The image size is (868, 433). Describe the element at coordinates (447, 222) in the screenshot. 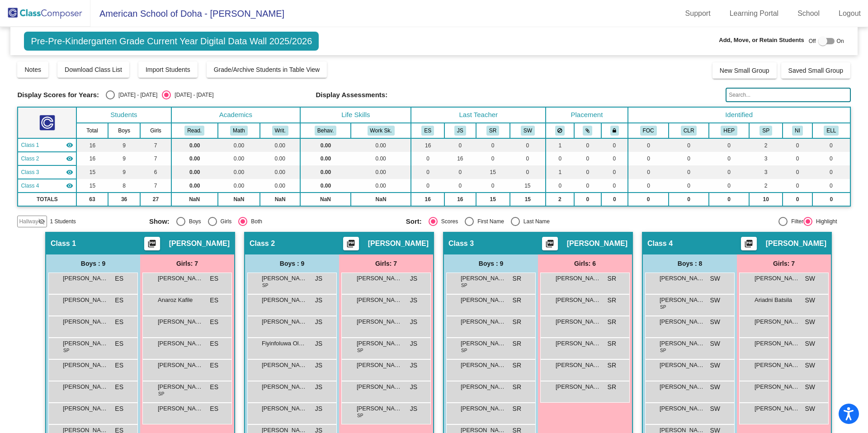

I see `div: Scores` at that location.